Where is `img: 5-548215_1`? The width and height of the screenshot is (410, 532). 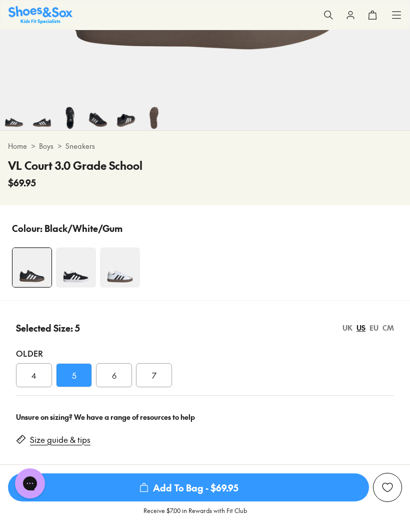 img: 5-548215_1 is located at coordinates (42, 116).